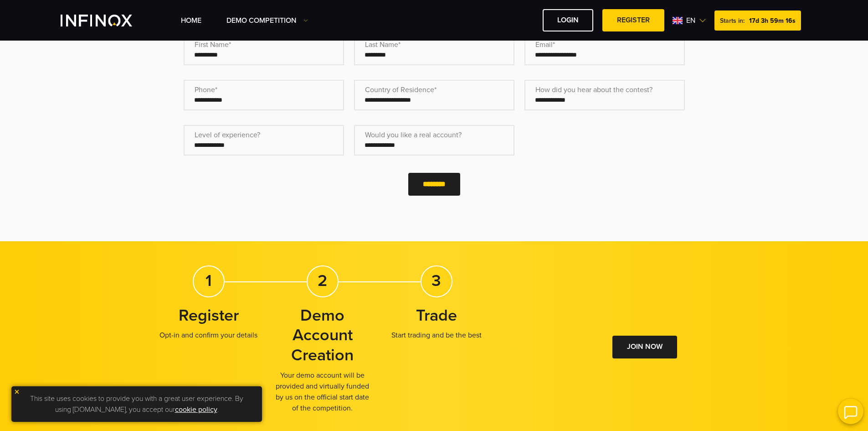  I want to click on p: Your demo account will be provided and virtually funded by us on the official start date of the c..., so click(323, 392).